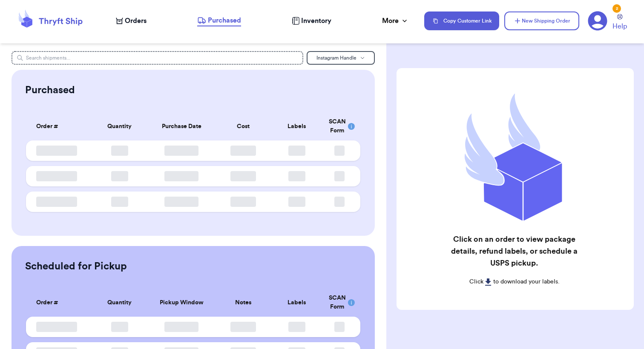 This screenshot has width=644, height=349. What do you see at coordinates (225, 20) in the screenshot?
I see `span: Purchased` at bounding box center [225, 20].